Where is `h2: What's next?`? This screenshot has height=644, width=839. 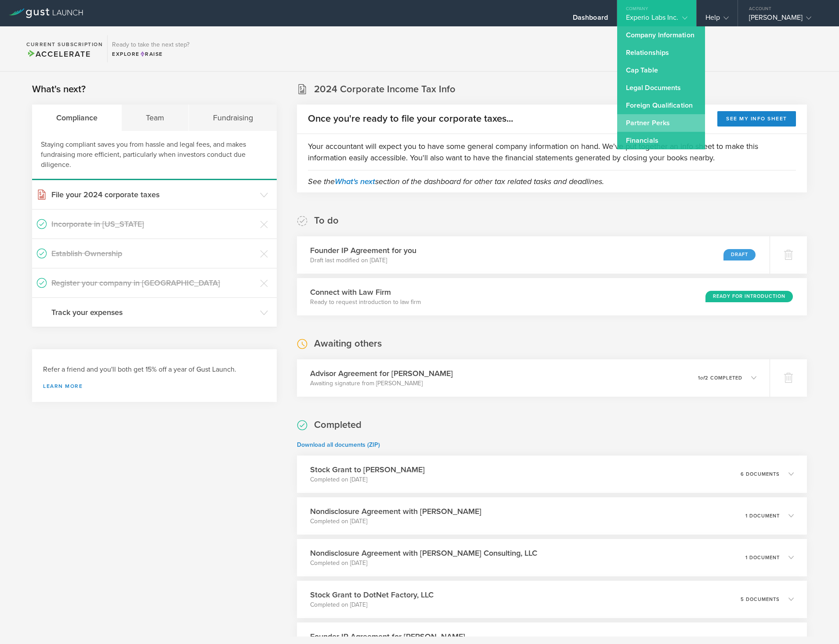
h2: What's next? is located at coordinates (59, 89).